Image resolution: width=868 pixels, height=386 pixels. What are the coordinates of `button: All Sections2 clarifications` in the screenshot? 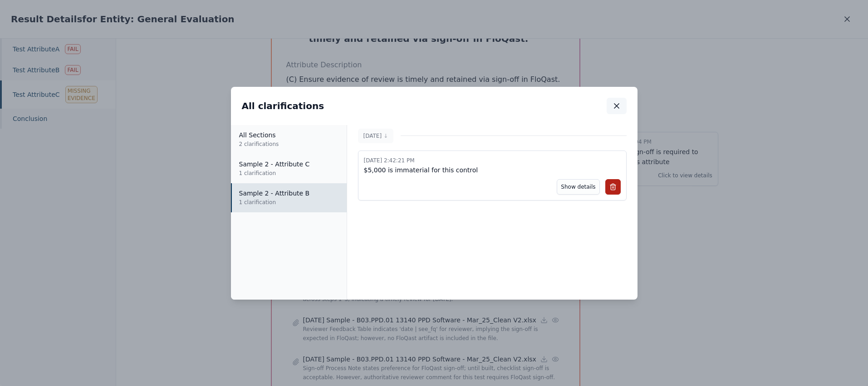 It's located at (289, 140).